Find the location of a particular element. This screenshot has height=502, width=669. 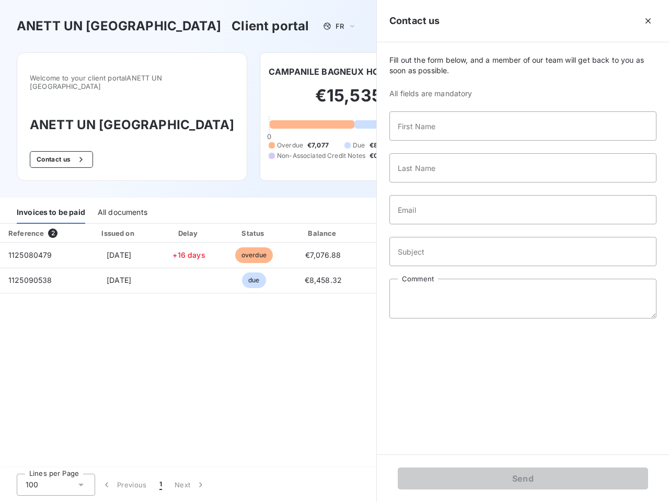

div: Issued on is located at coordinates (119, 233).